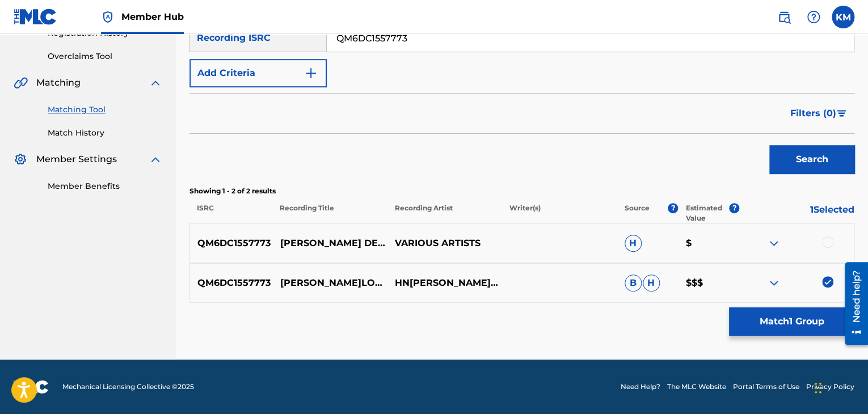 The width and height of the screenshot is (868, 414). Describe the element at coordinates (819, 113) in the screenshot. I see `button: Filters (0)` at that location.